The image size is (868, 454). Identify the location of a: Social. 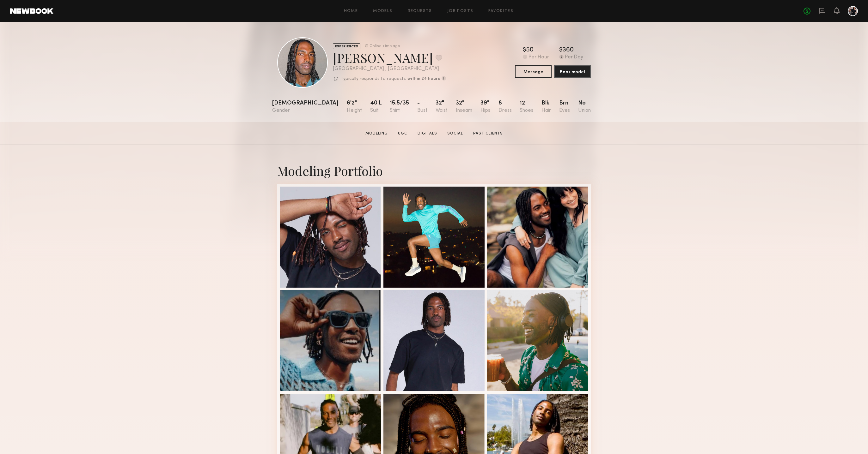
(455, 133).